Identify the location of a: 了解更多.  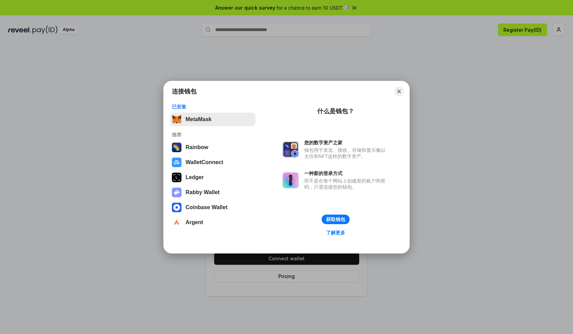
(336, 233).